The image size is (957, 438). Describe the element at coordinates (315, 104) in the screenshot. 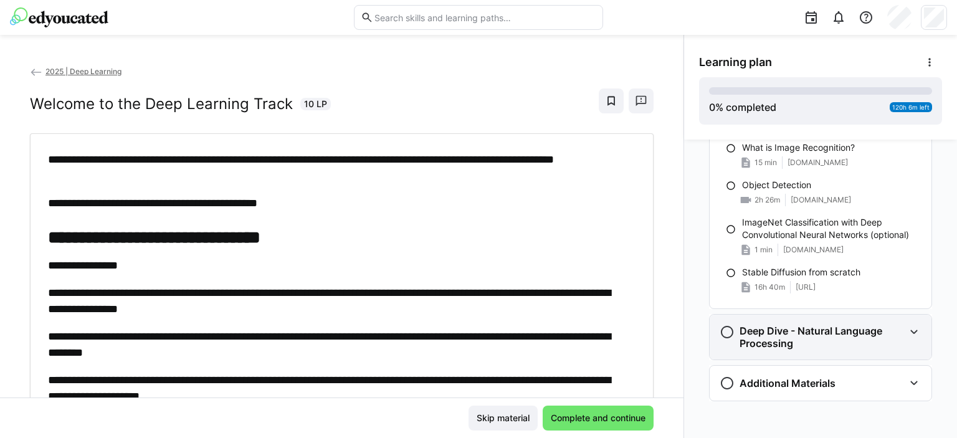

I see `span: 10 LP` at that location.